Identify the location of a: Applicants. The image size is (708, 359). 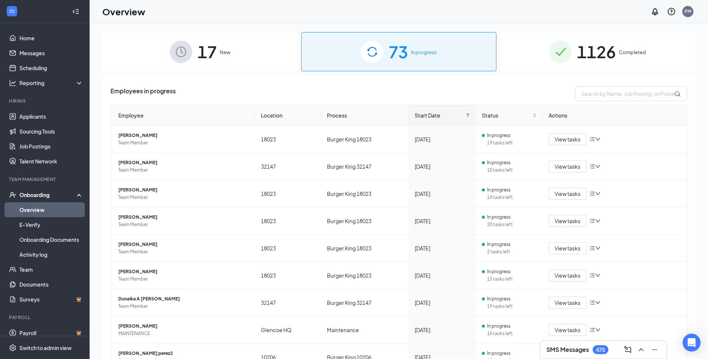
(51, 116).